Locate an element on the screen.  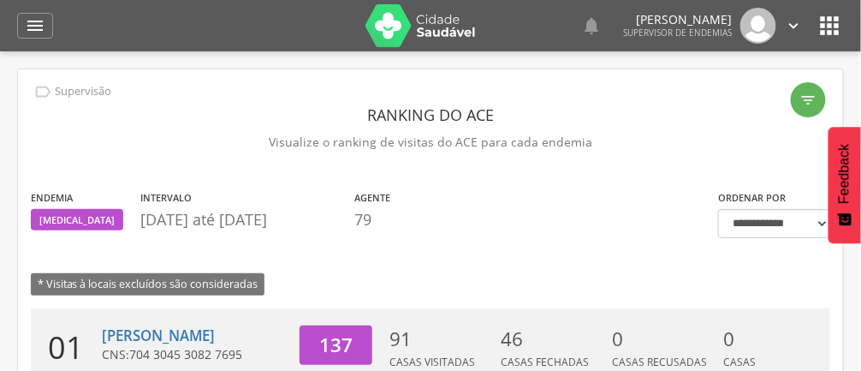
div: Filtro is located at coordinates (808, 99).